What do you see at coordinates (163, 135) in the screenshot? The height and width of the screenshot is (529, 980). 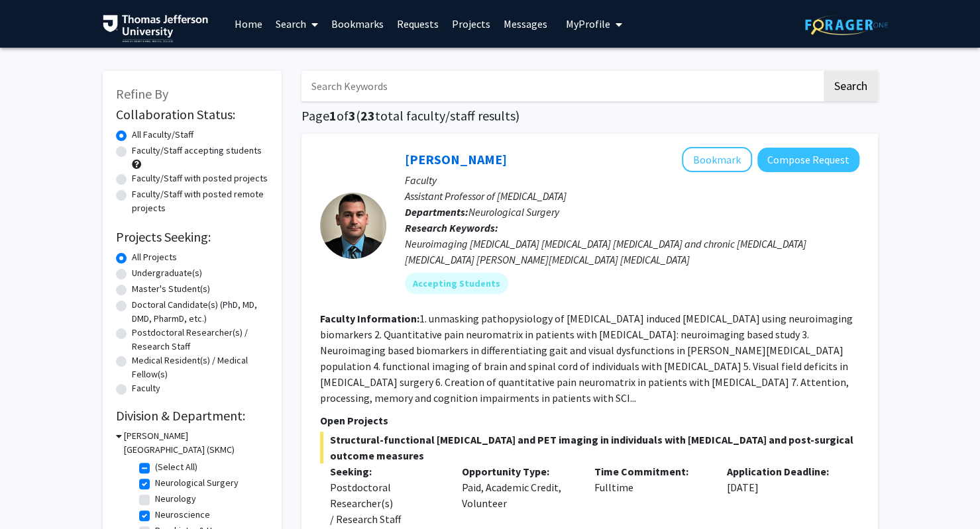 I see `label: All Faculty/Staff` at bounding box center [163, 135].